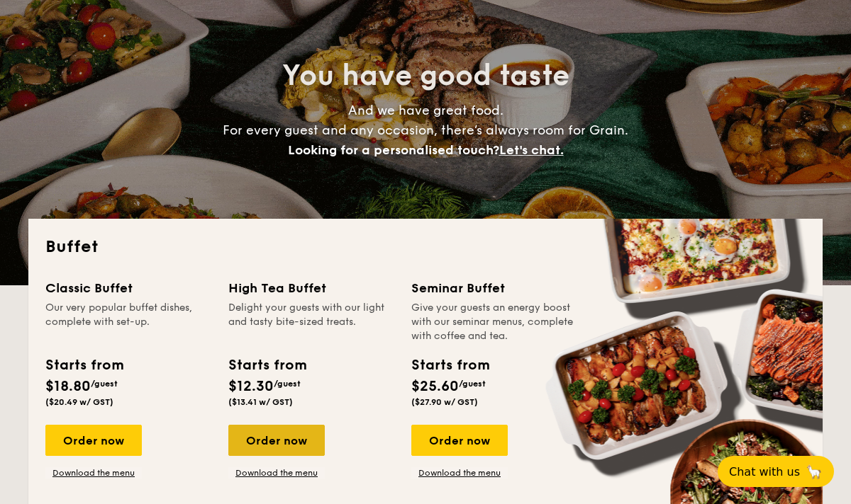  What do you see at coordinates (776, 472) in the screenshot?
I see `button: Chat with us🦙` at bounding box center [776, 472].